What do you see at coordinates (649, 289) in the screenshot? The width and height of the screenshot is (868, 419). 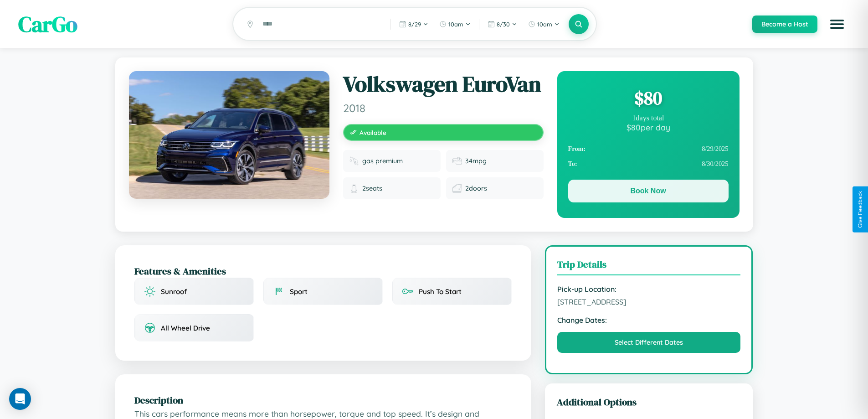 I see `strong: Pick-up Location:` at bounding box center [649, 289].